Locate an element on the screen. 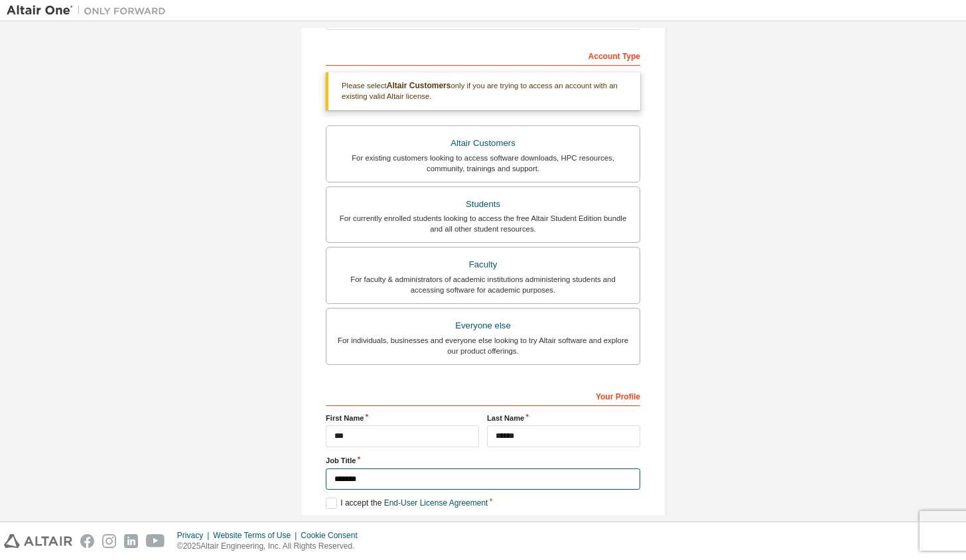 Image resolution: width=966 pixels, height=560 pixels. div: Everyone else is located at coordinates (483, 325).